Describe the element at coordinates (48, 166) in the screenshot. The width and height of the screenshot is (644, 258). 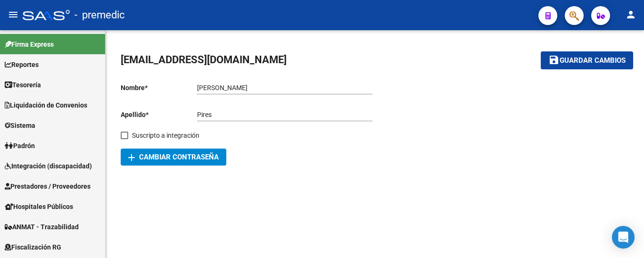
I see `span: Integración (discapacidad)` at that location.